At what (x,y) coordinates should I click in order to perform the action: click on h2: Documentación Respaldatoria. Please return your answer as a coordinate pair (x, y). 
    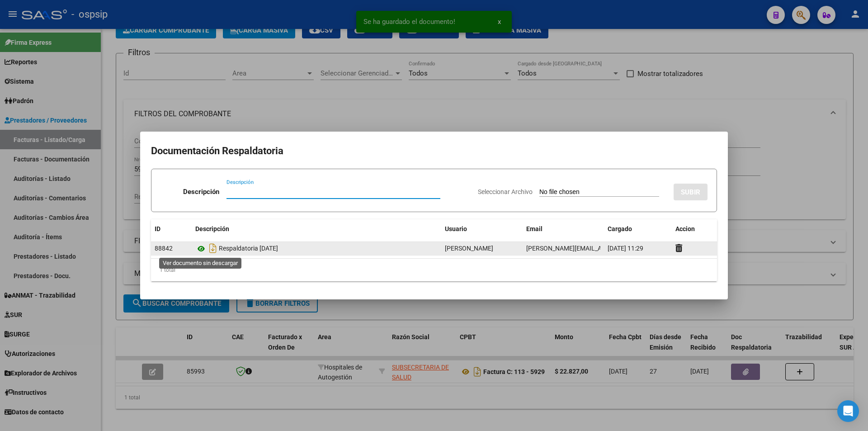
    Looking at the image, I should click on (434, 151).